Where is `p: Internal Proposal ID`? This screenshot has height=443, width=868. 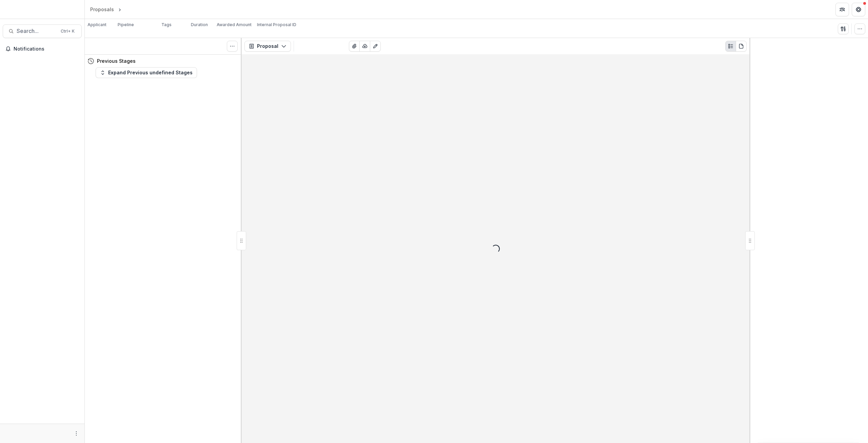
p: Internal Proposal ID is located at coordinates (277, 25).